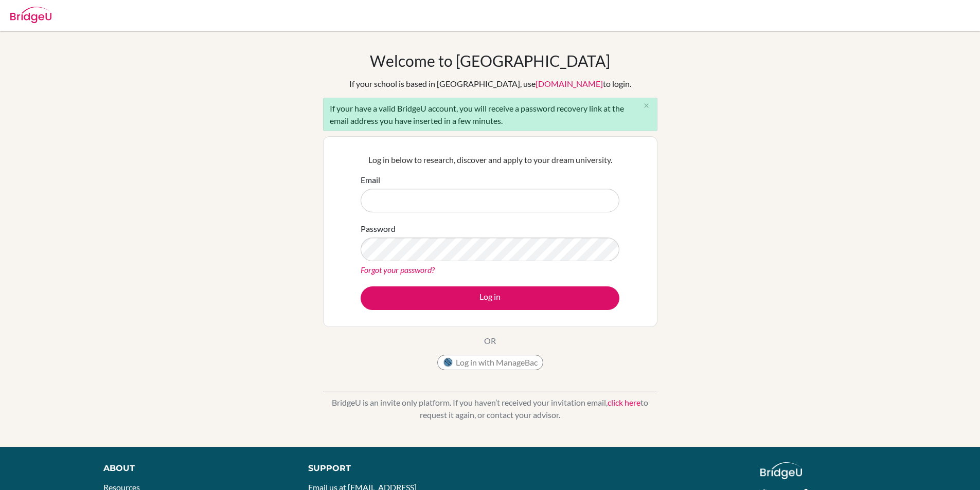  Describe the element at coordinates (393, 469) in the screenshot. I see `div: Support` at that location.